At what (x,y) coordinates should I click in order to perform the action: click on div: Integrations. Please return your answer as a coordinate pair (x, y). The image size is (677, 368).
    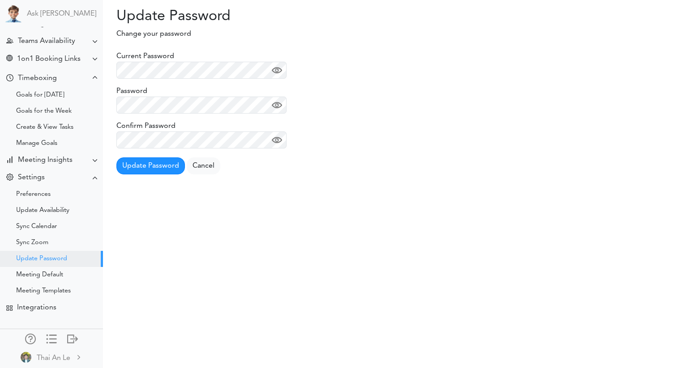
    Looking at the image, I should click on (37, 308).